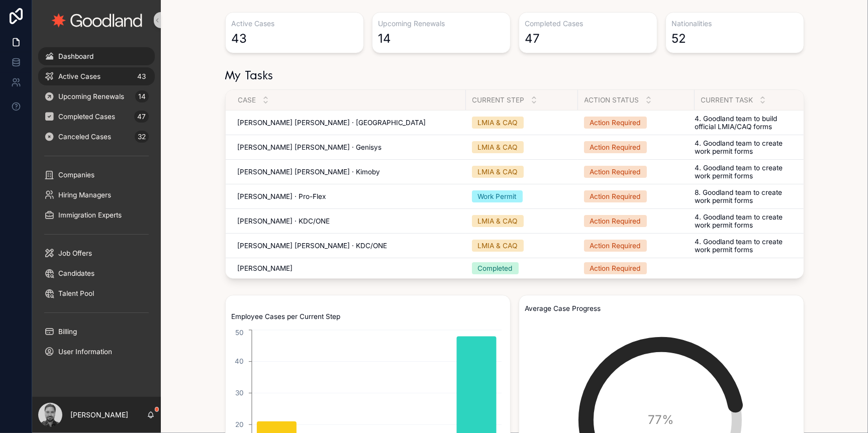  What do you see at coordinates (80, 76) in the screenshot?
I see `span: Active Cases` at bounding box center [80, 76].